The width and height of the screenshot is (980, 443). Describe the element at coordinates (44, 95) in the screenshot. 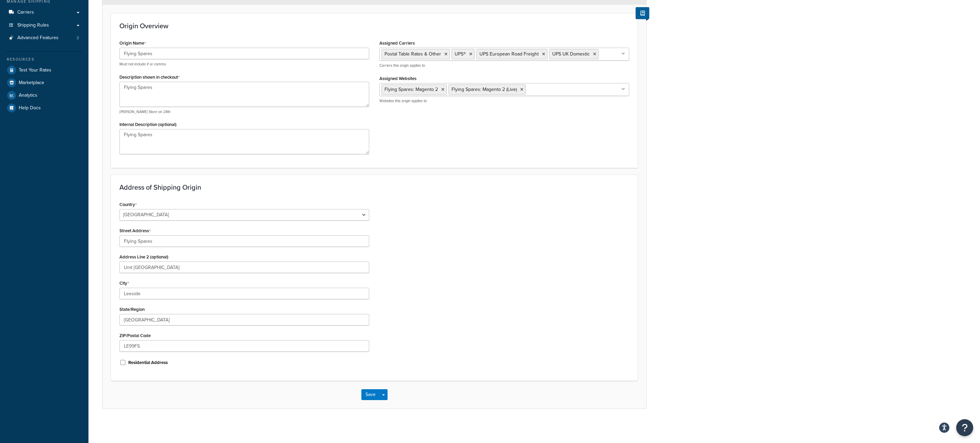

I see `a: Analytics` at that location.